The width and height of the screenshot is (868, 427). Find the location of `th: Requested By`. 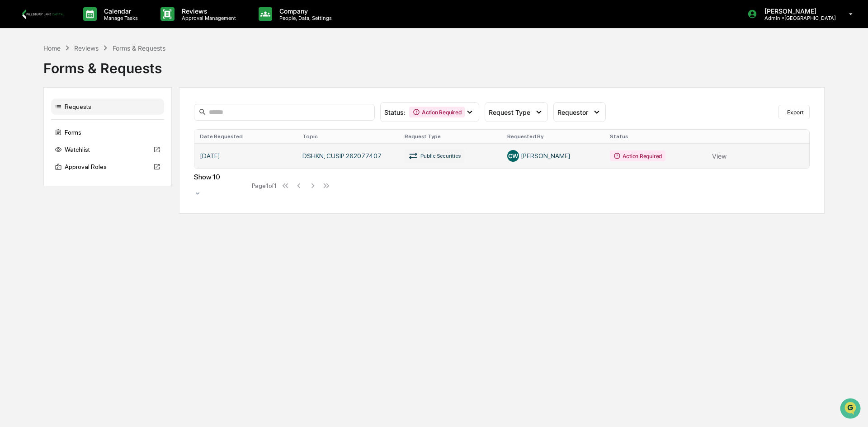

th: Requested By is located at coordinates (553, 136).